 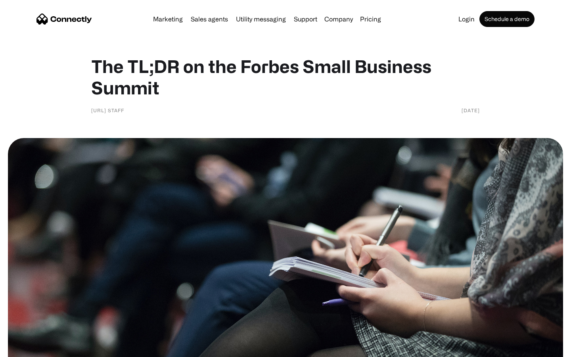 What do you see at coordinates (507, 19) in the screenshot?
I see `a: Schedule a demo` at bounding box center [507, 19].